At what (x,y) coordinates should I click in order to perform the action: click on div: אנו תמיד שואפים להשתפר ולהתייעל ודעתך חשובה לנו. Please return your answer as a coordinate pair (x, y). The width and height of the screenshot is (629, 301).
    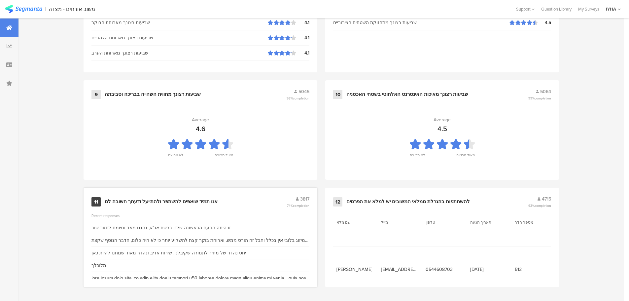
    Looking at the image, I should click on (161, 202).